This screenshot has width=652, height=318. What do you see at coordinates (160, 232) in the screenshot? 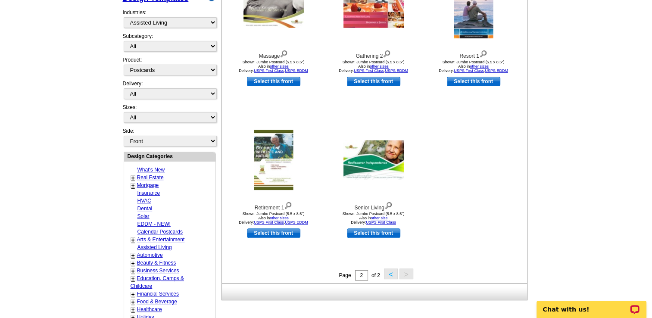
I see `a: Calendar Postcards` at bounding box center [160, 232].